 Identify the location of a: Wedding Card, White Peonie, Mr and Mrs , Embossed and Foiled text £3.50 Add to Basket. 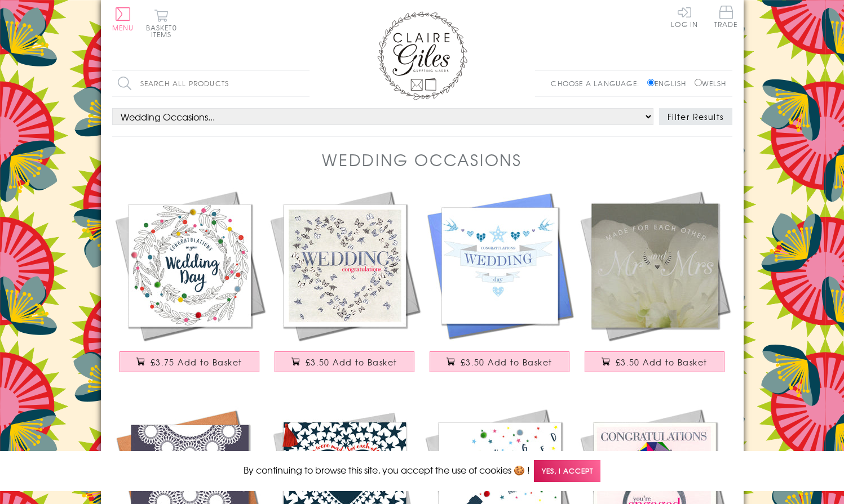
(654, 285).